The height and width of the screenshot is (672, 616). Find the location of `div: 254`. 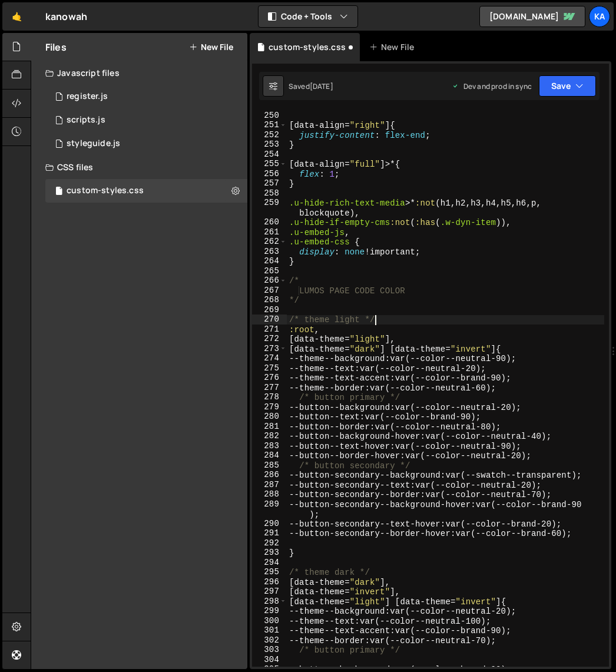

div: 254 is located at coordinates (269, 154).